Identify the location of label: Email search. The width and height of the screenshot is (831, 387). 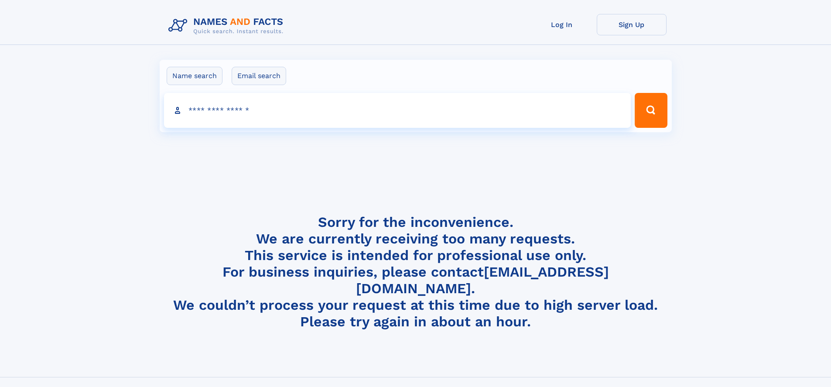
(259, 76).